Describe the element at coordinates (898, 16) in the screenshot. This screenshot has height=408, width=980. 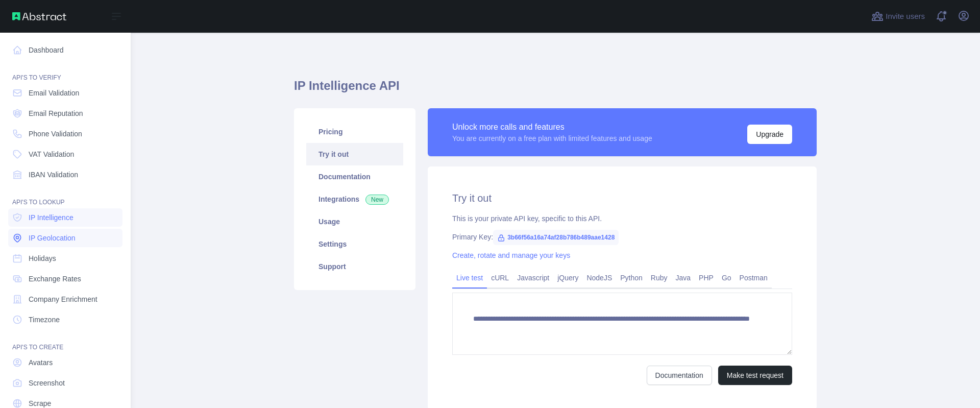
I see `button: Invite users` at that location.